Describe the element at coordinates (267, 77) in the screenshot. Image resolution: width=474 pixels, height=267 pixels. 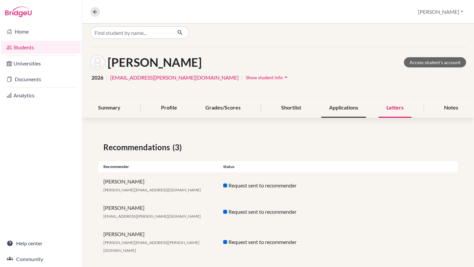
I see `button: Show student infoarrow_drop_down` at that location.